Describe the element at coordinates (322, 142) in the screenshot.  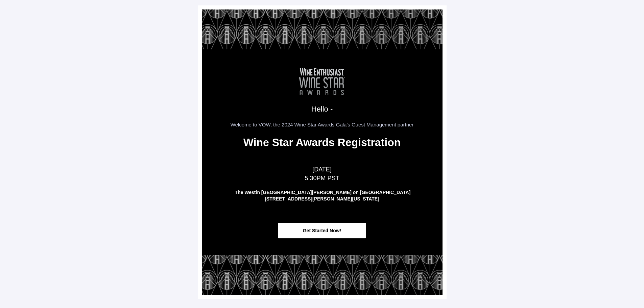
I see `strong: Wine Star Awards Registration` at that location.